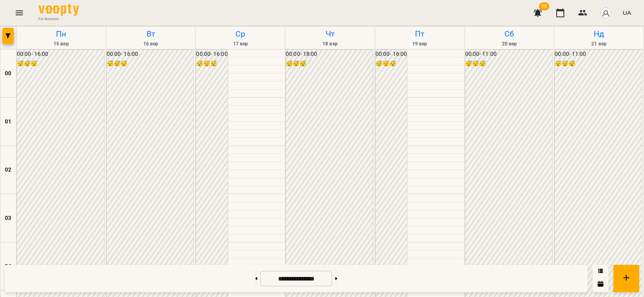  I want to click on h6: Нд, so click(599, 34).